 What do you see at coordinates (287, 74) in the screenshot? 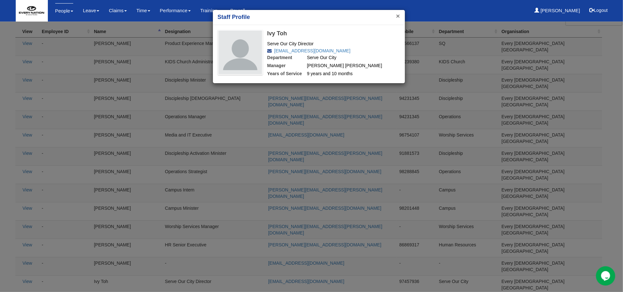
I see `label: Years of Service` at bounding box center [287, 74].